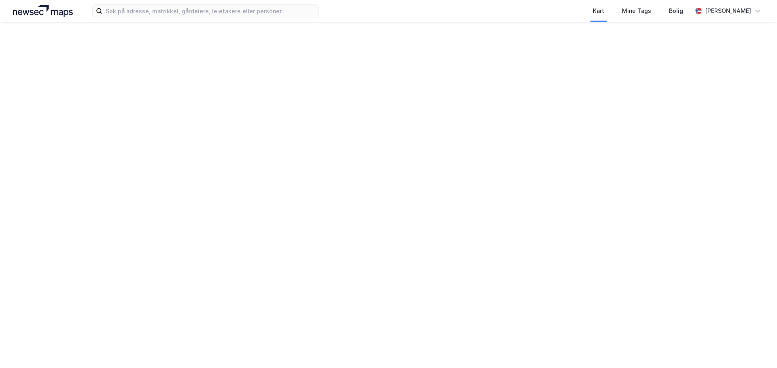 This screenshot has height=368, width=777. I want to click on div: Bolig, so click(675, 11).